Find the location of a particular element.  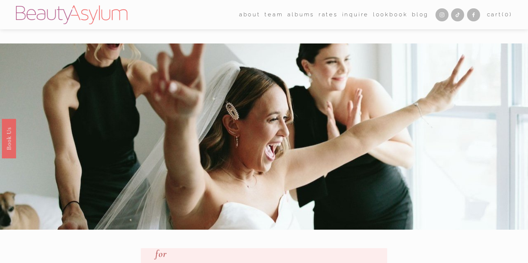

span: team is located at coordinates (273, 15).